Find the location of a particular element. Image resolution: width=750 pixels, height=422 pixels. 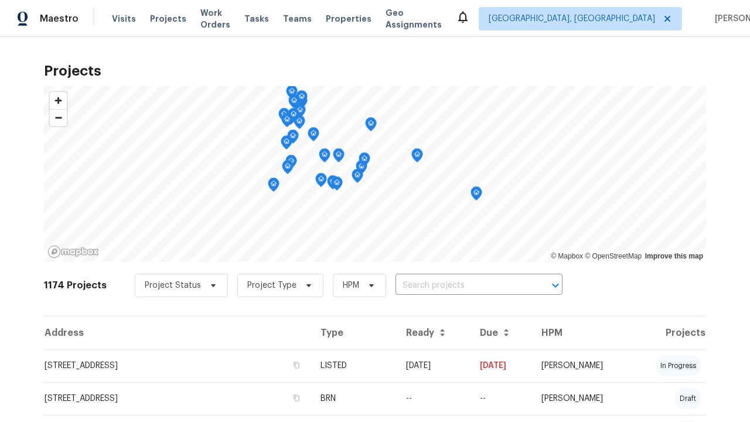

button: Zoom in is located at coordinates (58, 100).